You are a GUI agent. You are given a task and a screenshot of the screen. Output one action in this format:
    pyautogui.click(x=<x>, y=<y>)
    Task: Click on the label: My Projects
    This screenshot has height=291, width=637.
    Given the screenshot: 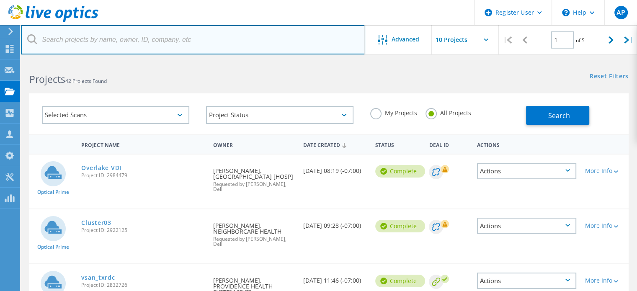 What is the action you would take?
    pyautogui.click(x=394, y=112)
    